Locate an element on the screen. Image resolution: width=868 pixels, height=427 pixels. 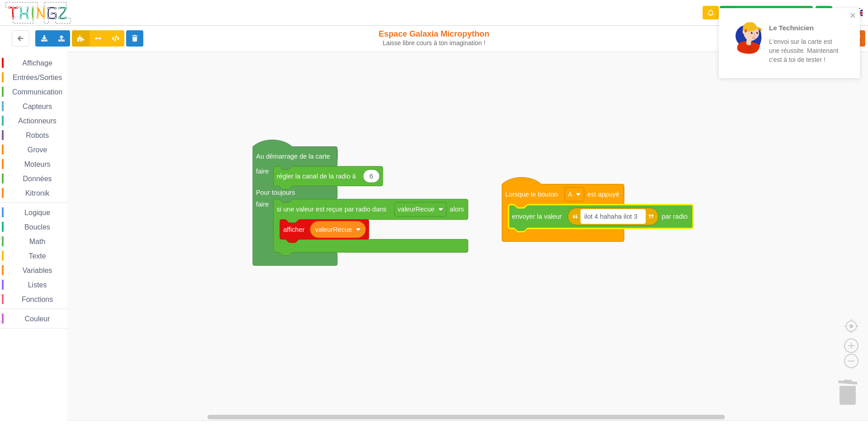
span: Grove is located at coordinates (37, 149).